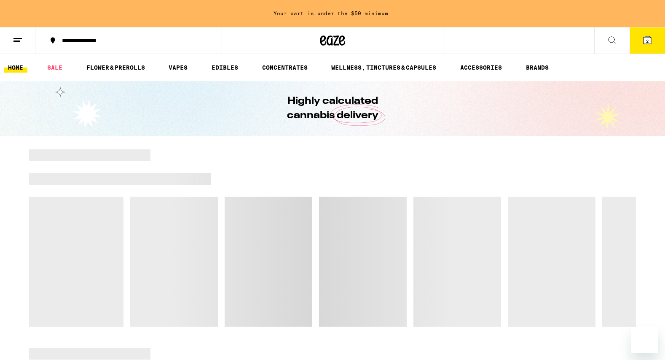 The height and width of the screenshot is (360, 665). What do you see at coordinates (538, 67) in the screenshot?
I see `a: BRANDS` at bounding box center [538, 67].